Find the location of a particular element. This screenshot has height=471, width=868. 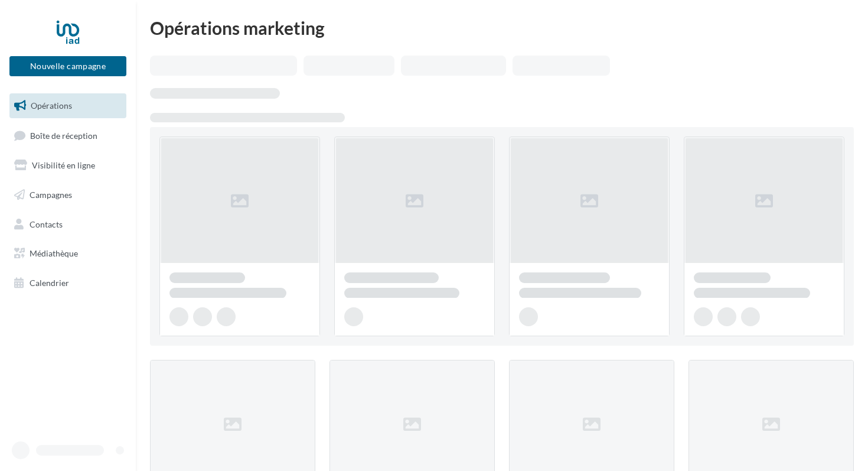

span: Boîte de réception is located at coordinates (64, 134).